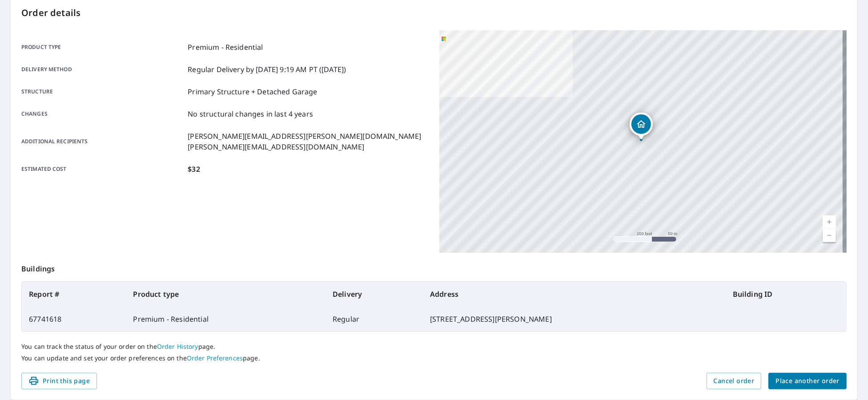  What do you see at coordinates (59, 381) in the screenshot?
I see `span: Print this page` at bounding box center [59, 381].